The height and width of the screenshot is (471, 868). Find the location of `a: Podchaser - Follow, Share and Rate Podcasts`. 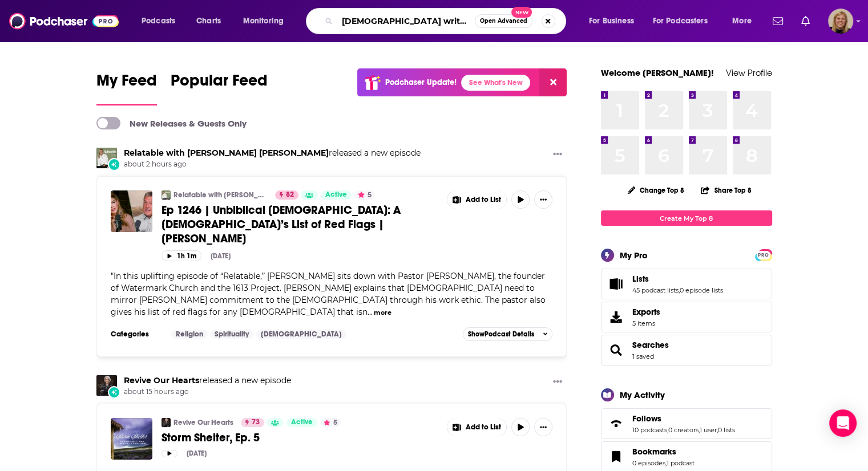

a: Podchaser - Follow, Share and Rate Podcasts is located at coordinates (64, 21).